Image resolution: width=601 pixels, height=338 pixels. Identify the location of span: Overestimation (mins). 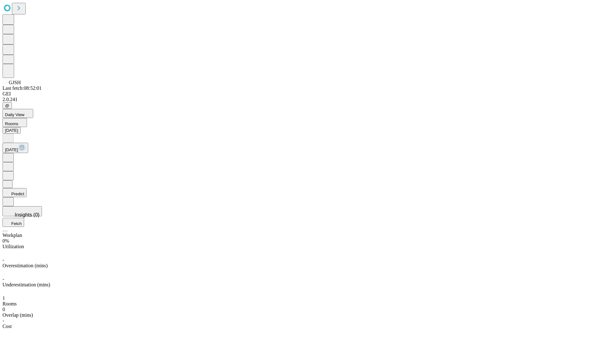
(25, 265).